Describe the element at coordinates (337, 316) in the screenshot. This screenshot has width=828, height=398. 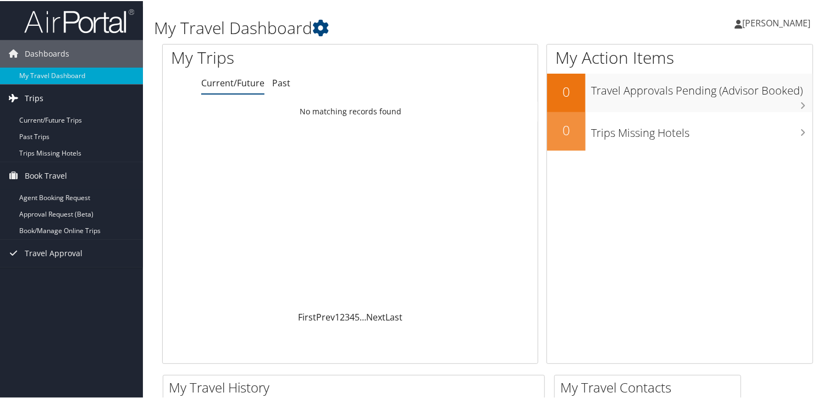
I see `a: 1` at that location.